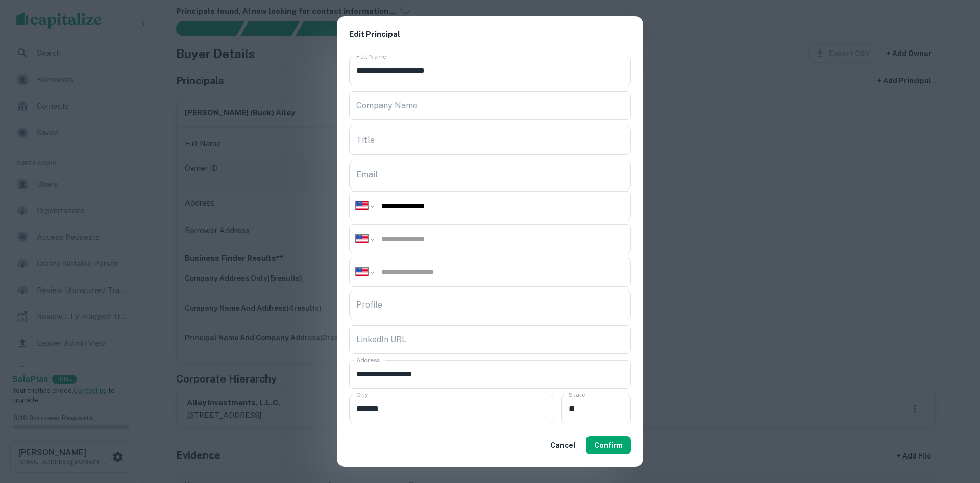  What do you see at coordinates (490, 34) in the screenshot?
I see `h2: Edit Principal` at bounding box center [490, 34].